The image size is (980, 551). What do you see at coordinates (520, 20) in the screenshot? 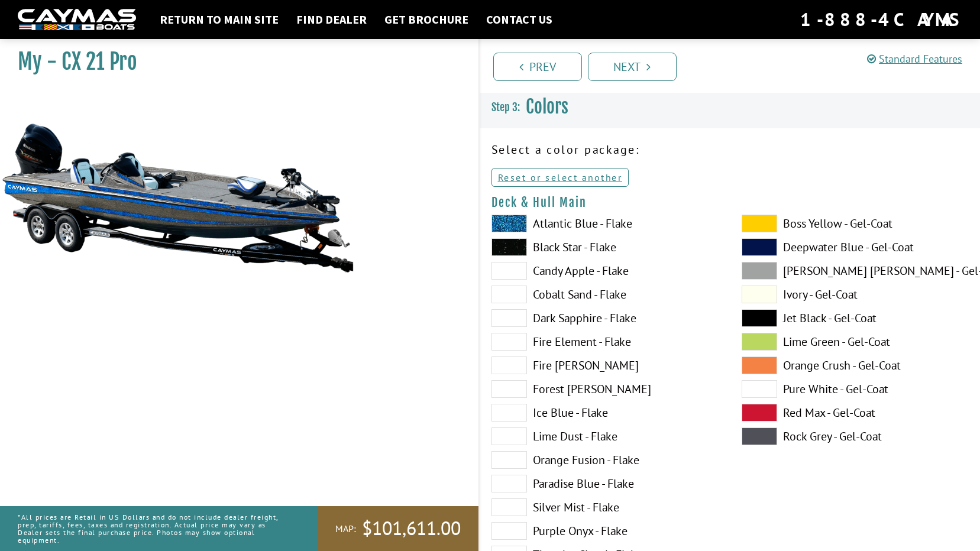
I see `a: Contact Us` at bounding box center [520, 20].